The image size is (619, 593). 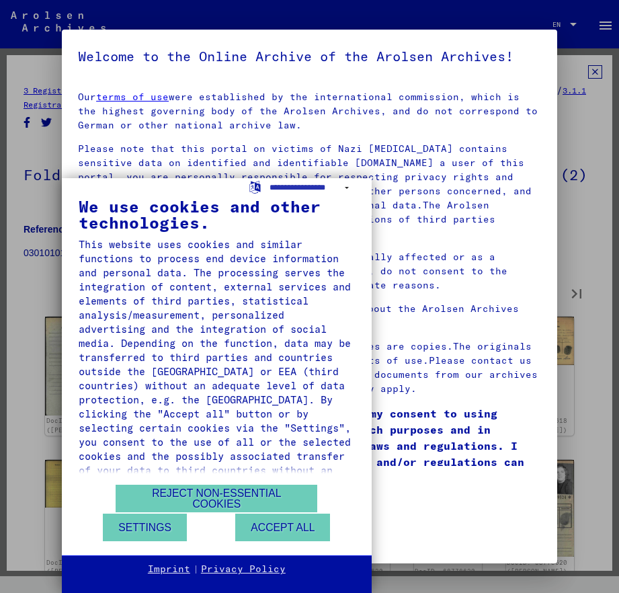 I want to click on button: Reject non-essential cookies, so click(x=216, y=498).